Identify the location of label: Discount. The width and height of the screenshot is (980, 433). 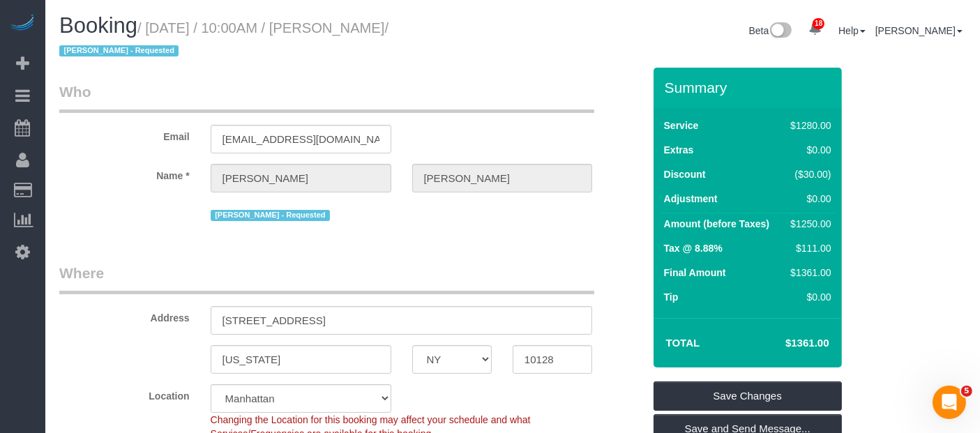
(685, 175).